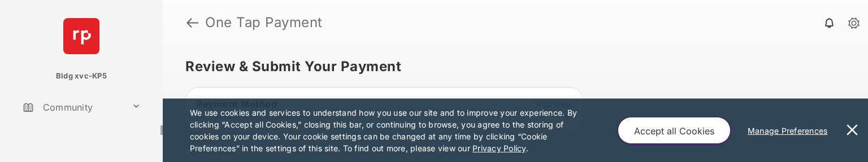 The image size is (868, 162). What do you see at coordinates (499, 148) in the screenshot?
I see `u: Privacy Policy` at bounding box center [499, 148].